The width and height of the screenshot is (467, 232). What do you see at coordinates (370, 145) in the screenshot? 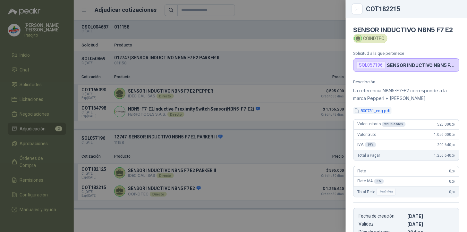
I see `div: 19 %` at bounding box center [370, 145].